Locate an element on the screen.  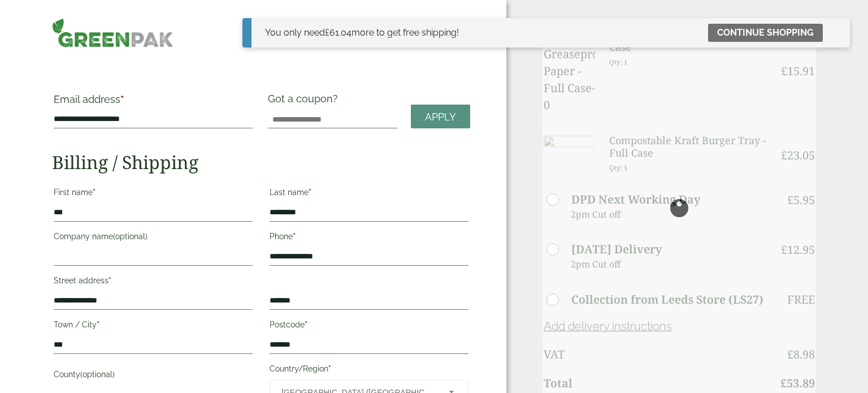
label: Phone is located at coordinates (369, 238).